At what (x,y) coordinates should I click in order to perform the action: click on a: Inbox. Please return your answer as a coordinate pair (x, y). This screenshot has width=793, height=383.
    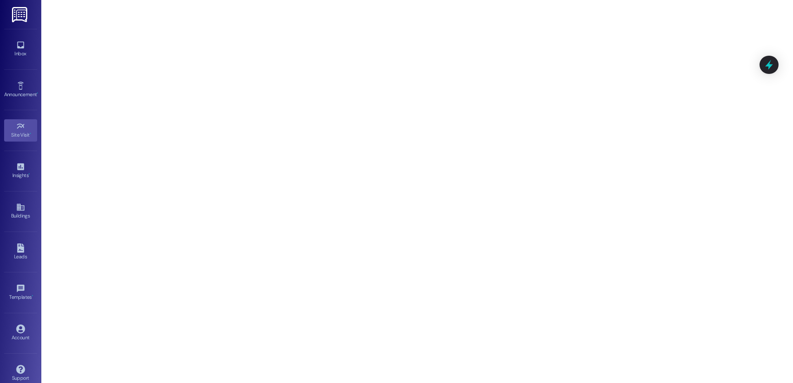
    Looking at the image, I should click on (21, 49).